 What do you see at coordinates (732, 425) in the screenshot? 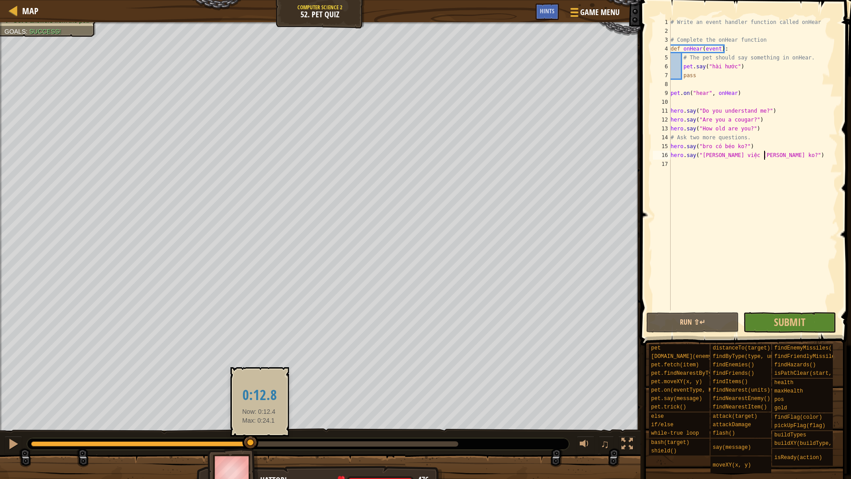
I see `span: attackDamage` at bounding box center [732, 425].